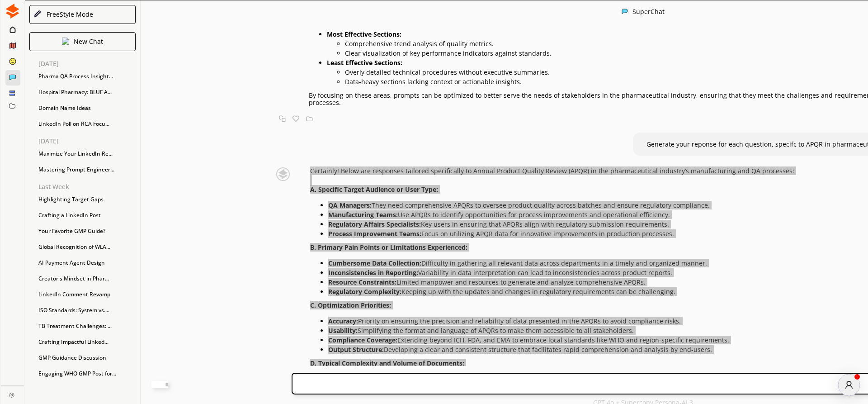 The height and width of the screenshot is (404, 868). I want to click on div: Global Recognition of WLA..., so click(87, 247).